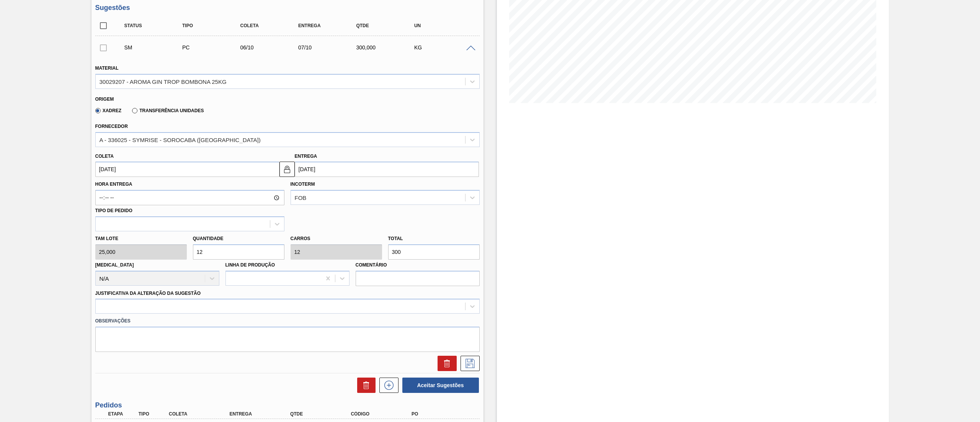  I want to click on label: Comentário, so click(418, 265).